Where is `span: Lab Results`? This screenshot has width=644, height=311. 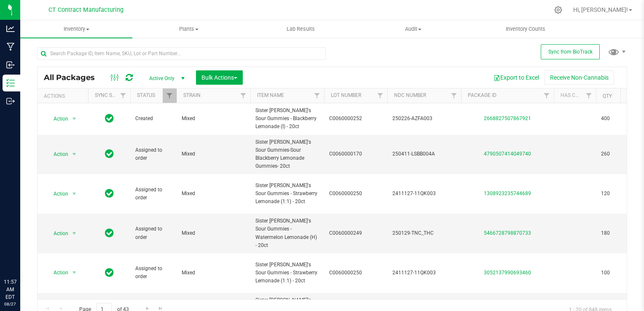
span: Lab Results is located at coordinates (301, 29).